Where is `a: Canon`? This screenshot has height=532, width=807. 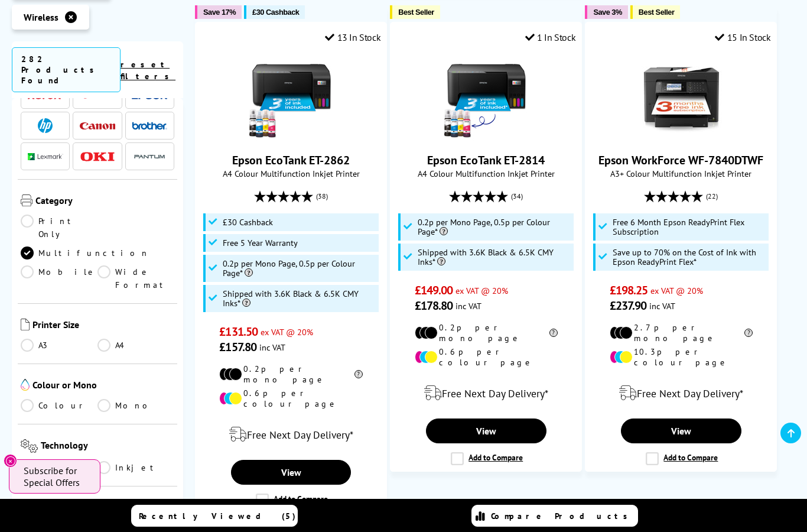
a: Canon is located at coordinates (98, 126).